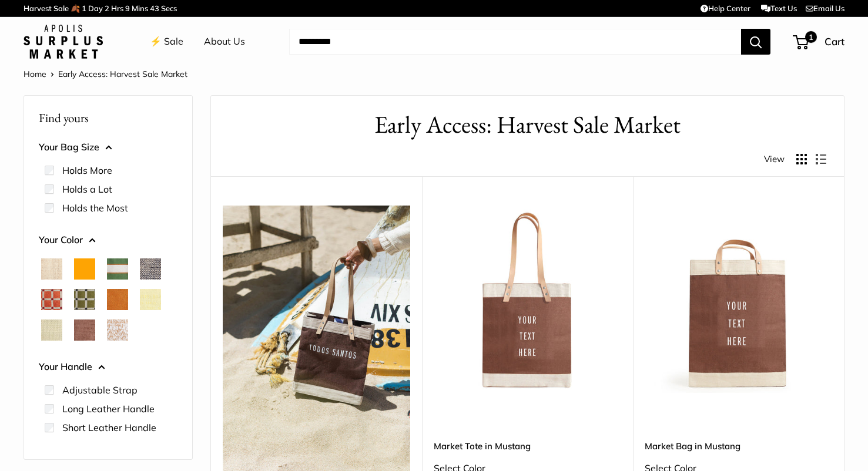 The image size is (868, 471). I want to click on button: Daisy, so click(151, 299).